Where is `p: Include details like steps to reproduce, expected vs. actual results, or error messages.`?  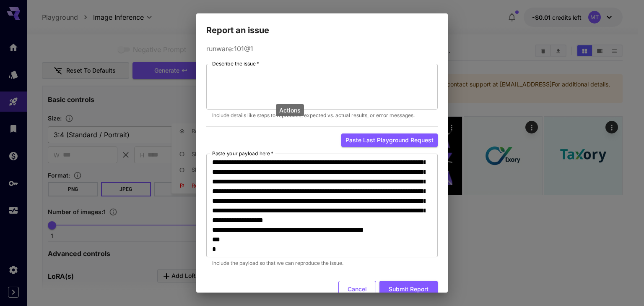 p: Include details like steps to reproduce, expected vs. actual results, or error messages. is located at coordinates (322, 115).